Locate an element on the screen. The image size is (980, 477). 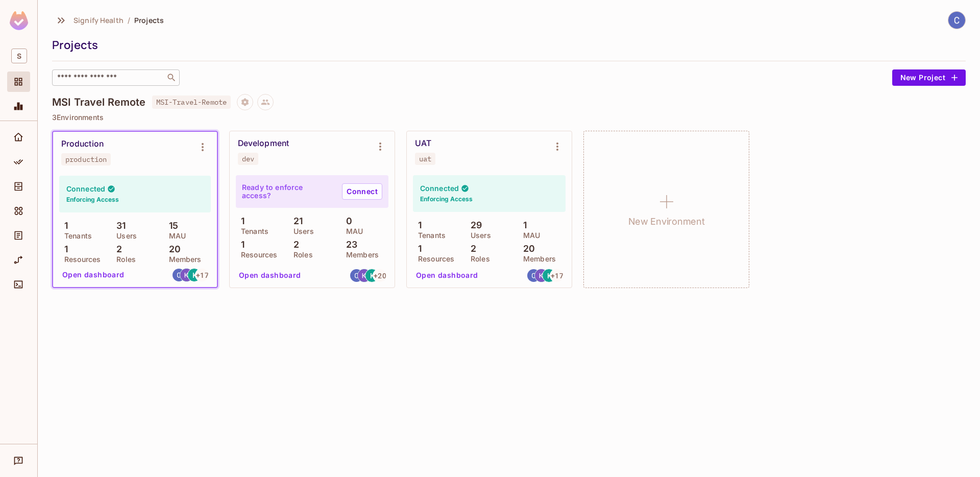
p: 23 is located at coordinates (349, 245).